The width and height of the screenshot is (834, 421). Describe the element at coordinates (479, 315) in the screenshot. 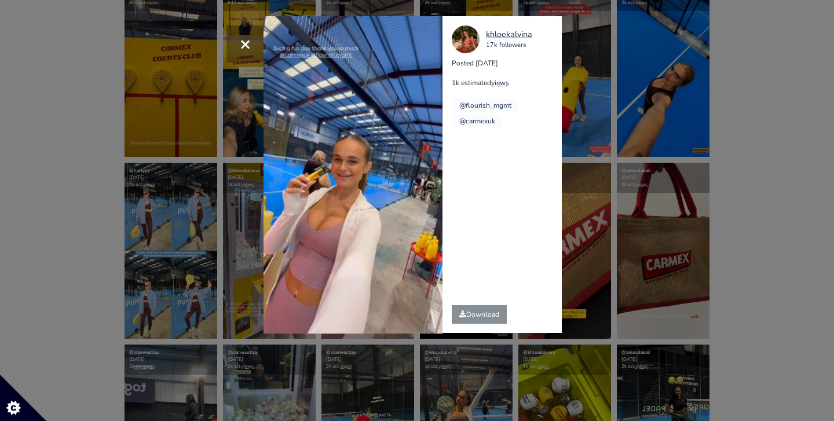

I see `a: Download` at that location.